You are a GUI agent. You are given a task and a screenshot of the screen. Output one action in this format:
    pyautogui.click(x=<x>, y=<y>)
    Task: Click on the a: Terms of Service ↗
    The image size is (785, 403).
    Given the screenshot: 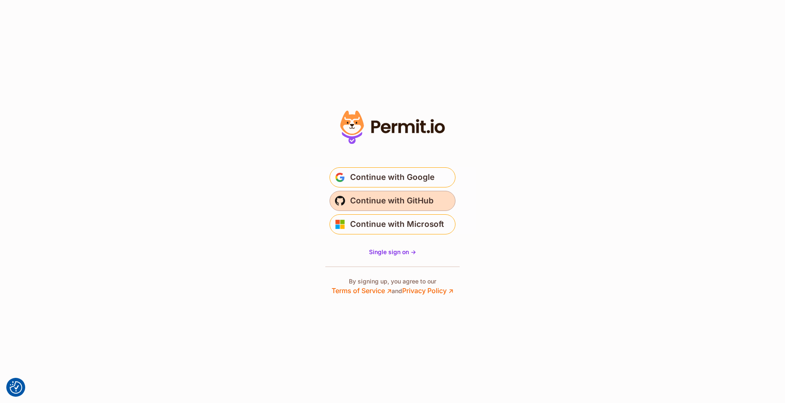 What is the action you would take?
    pyautogui.click(x=361, y=291)
    